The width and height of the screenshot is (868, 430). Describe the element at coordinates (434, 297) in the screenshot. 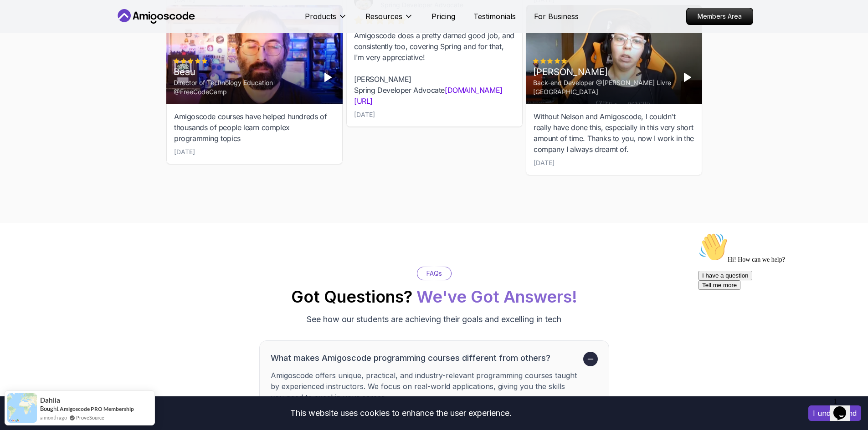

I see `h2: Got Questions?` at that location.